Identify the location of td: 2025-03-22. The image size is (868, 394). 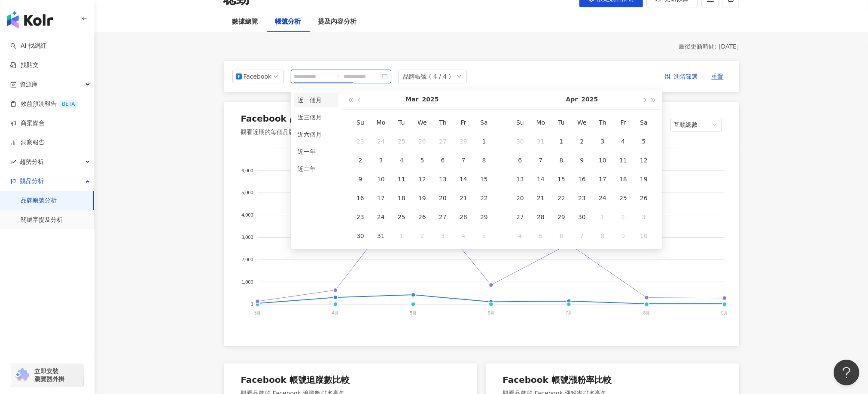
(484, 198).